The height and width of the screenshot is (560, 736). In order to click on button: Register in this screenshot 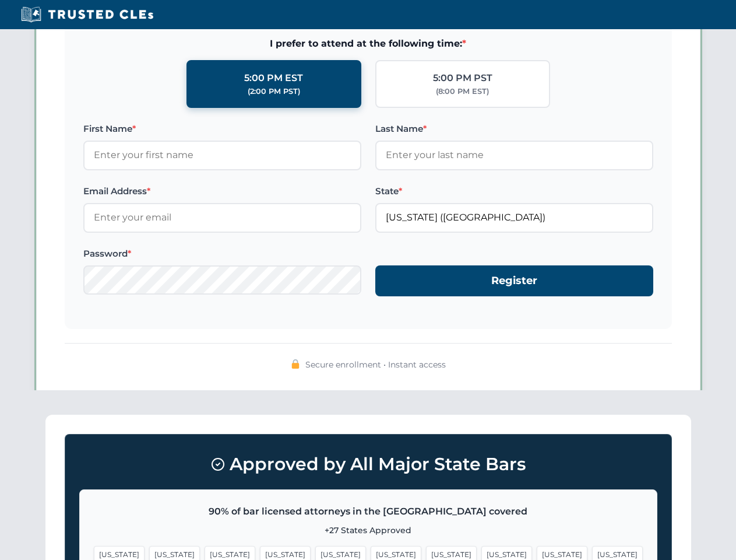, I will do `click(514, 281)`.